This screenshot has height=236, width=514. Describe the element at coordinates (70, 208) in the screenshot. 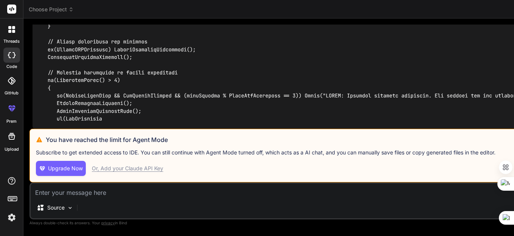

I see `img: Pick Models` at that location.